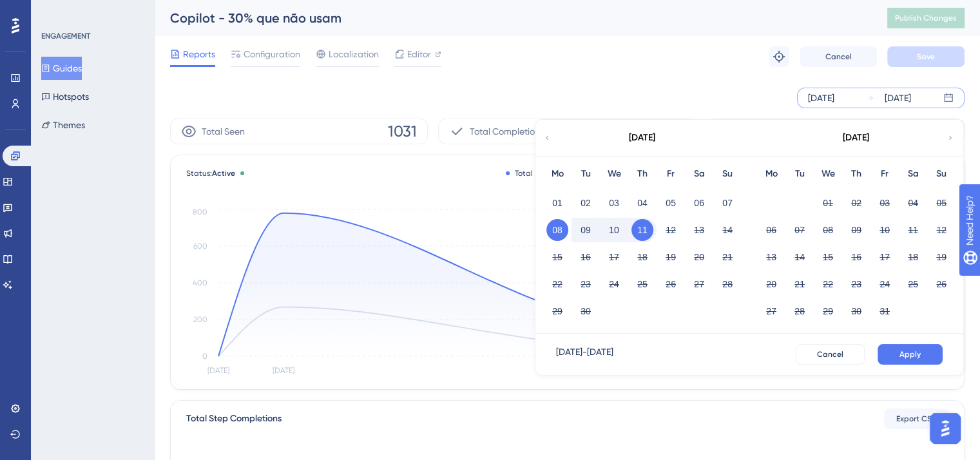 The height and width of the screenshot is (460, 980). Describe the element at coordinates (61, 69) in the screenshot. I see `button: Guides` at that location.